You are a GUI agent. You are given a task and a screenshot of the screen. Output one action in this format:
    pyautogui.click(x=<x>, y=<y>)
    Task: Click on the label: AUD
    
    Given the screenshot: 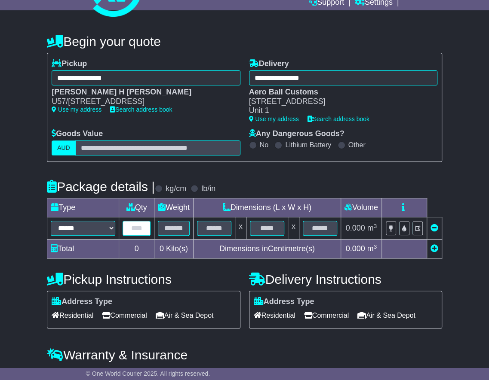 What is the action you would take?
    pyautogui.click(x=64, y=148)
    